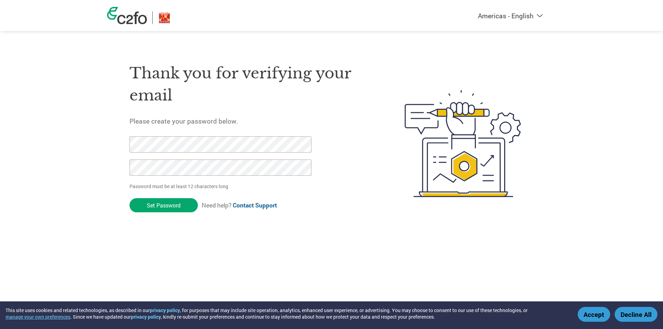  What do you see at coordinates (636, 314) in the screenshot?
I see `button: Decline All` at bounding box center [636, 314].